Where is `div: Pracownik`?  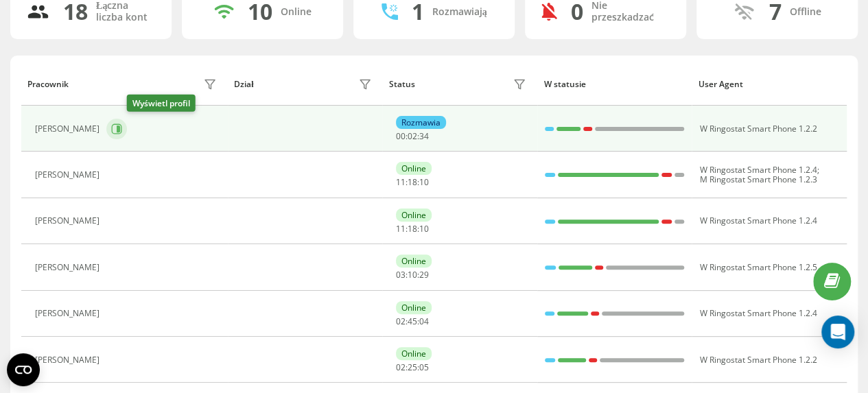 div: Pracownik is located at coordinates (48, 85).